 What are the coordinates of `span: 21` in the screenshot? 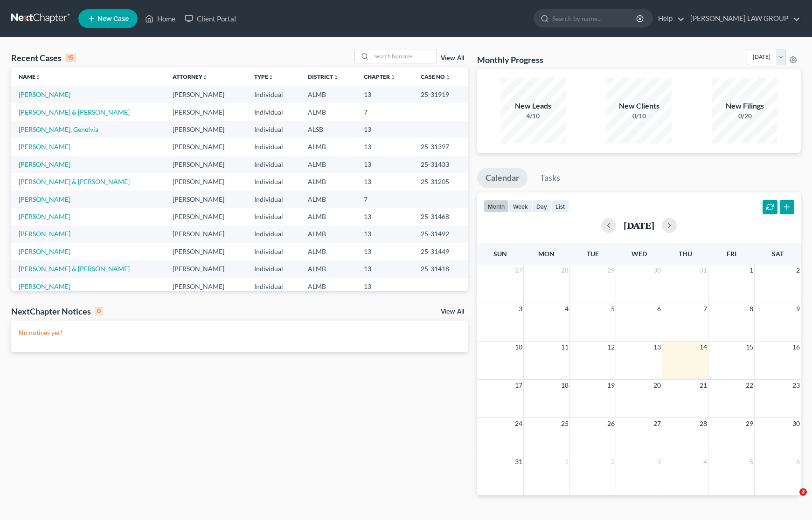 It's located at (704, 386).